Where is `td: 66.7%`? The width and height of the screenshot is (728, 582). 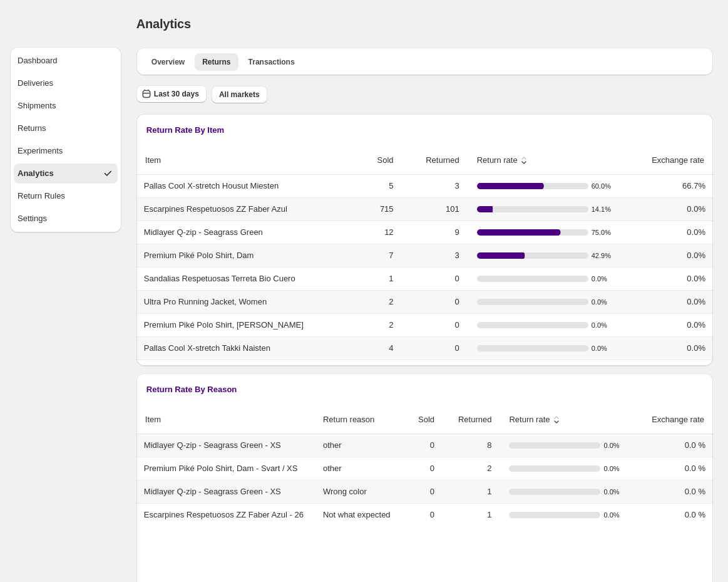 td: 66.7% is located at coordinates (666, 186).